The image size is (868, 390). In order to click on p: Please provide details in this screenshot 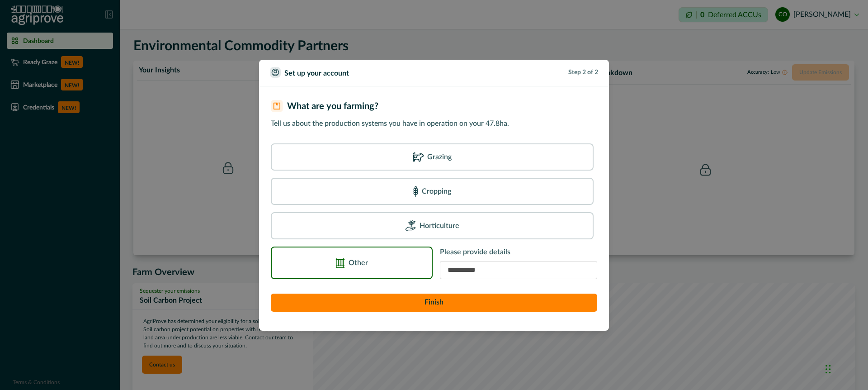, I will do `click(519, 252)`.